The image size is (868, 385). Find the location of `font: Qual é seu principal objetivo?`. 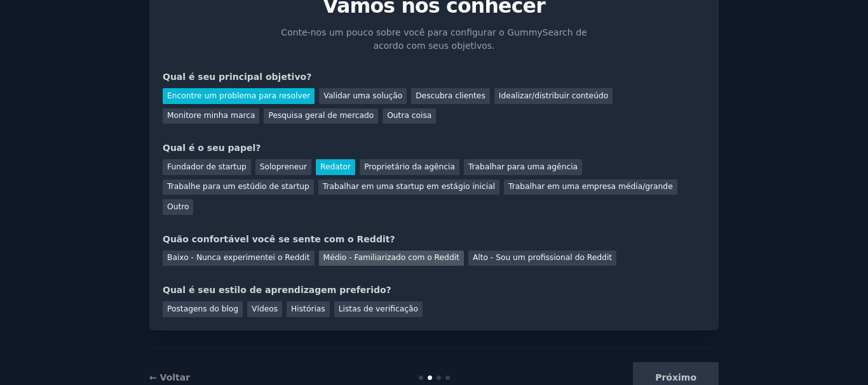

font: Qual é seu principal objetivo? is located at coordinates (237, 77).